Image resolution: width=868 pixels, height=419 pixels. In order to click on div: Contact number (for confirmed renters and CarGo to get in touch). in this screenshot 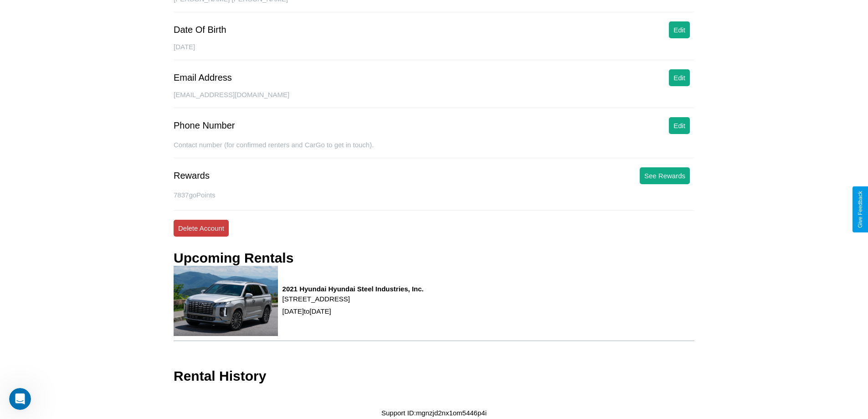, I will do `click(434, 149)`.